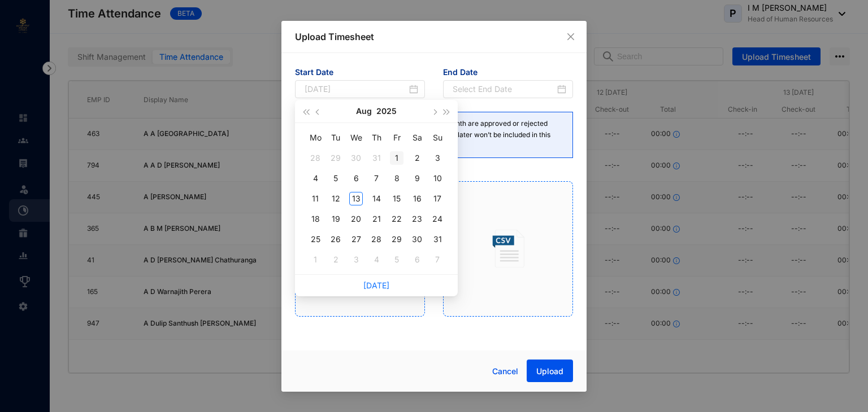 The height and width of the screenshot is (412, 868). I want to click on td: 2025-09-06, so click(417, 260).